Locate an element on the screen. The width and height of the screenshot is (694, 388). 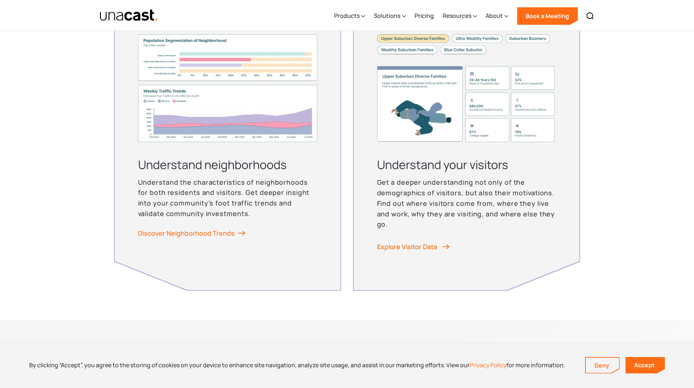
div: By clicking “Accept”, you agree to the storing of cookies on your device to enhance site navigati... is located at coordinates (297, 365).